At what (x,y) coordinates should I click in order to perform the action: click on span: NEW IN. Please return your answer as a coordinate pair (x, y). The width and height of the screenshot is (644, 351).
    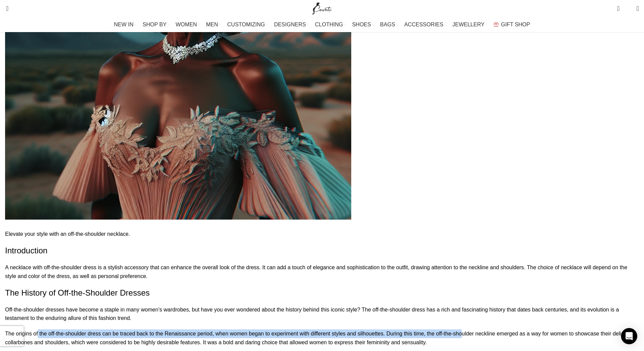
    Looking at the image, I should click on (124, 25).